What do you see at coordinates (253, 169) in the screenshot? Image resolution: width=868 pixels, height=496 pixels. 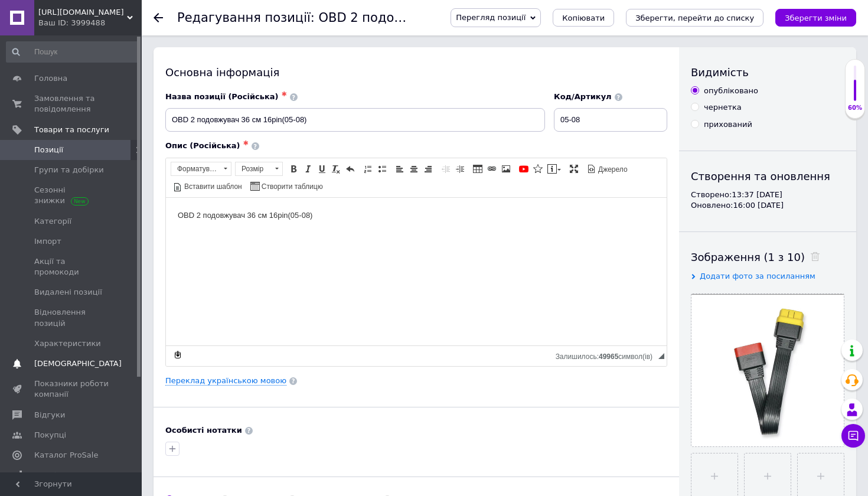 I see `span: Розмір` at bounding box center [253, 169].